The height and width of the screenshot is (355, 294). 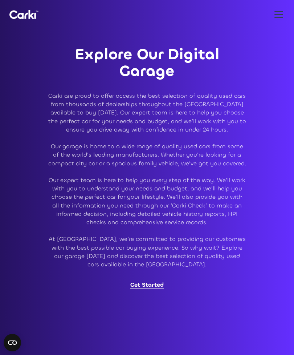 What do you see at coordinates (147, 180) in the screenshot?
I see `p: Carki are proud to offer access the best selection of quality used cars from thousands of dealers...` at bounding box center [147, 180].